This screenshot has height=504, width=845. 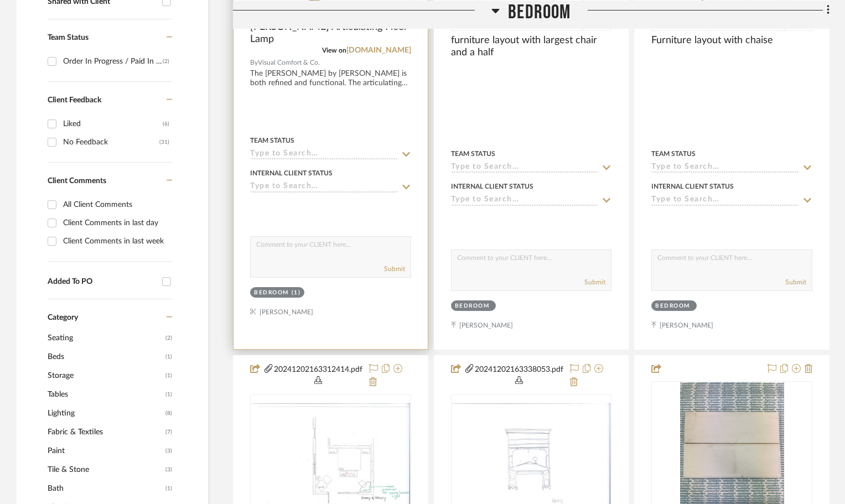 What do you see at coordinates (77, 181) in the screenshot?
I see `span: Client Comments` at bounding box center [77, 181].